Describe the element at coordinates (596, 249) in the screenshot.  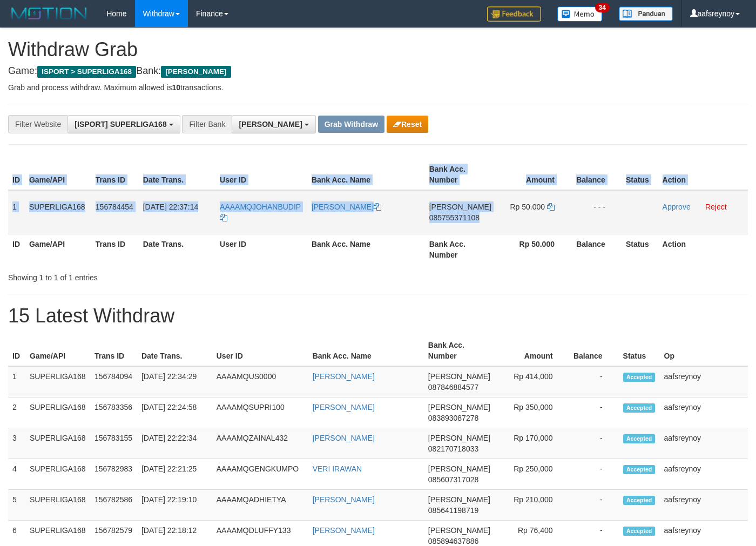
I see `th: Balance` at that location.